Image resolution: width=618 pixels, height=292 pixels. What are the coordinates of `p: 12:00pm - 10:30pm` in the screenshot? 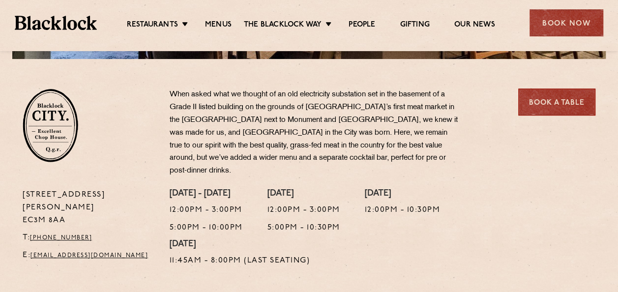 It's located at (403, 210).